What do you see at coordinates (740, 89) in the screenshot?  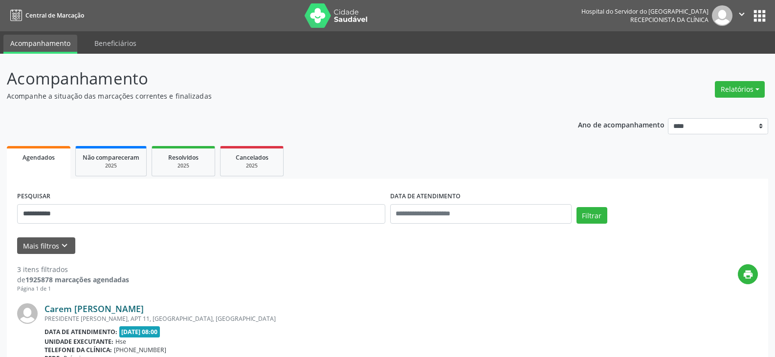 I see `button: Relatórios` at bounding box center [740, 89].